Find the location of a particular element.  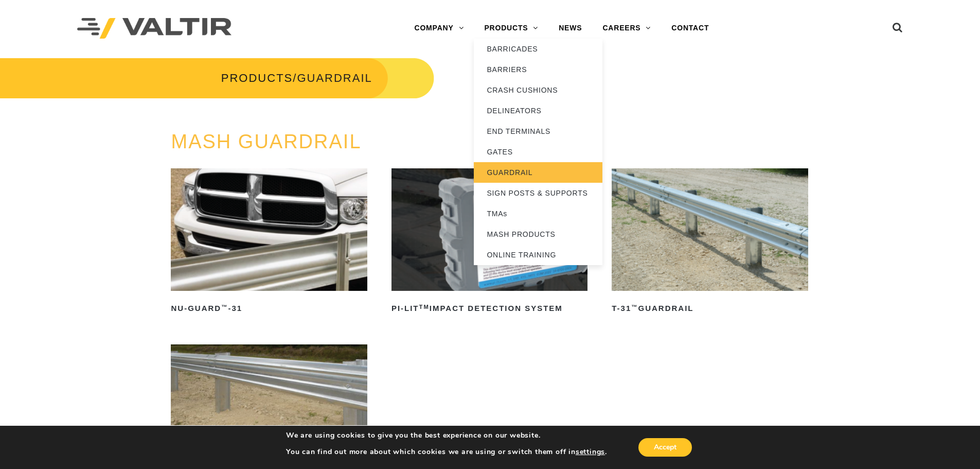

h2: NU-GUARD -31 is located at coordinates (269, 308).